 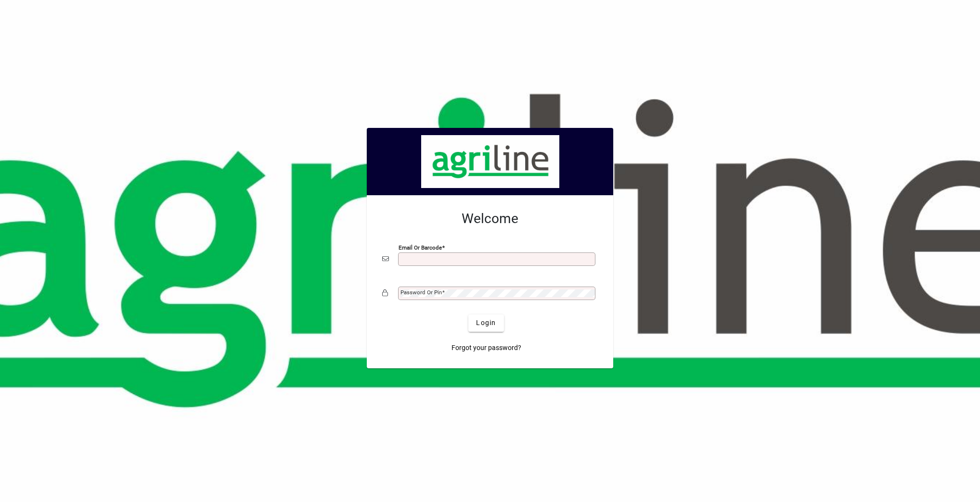 I want to click on a: Forgot your password?, so click(x=486, y=348).